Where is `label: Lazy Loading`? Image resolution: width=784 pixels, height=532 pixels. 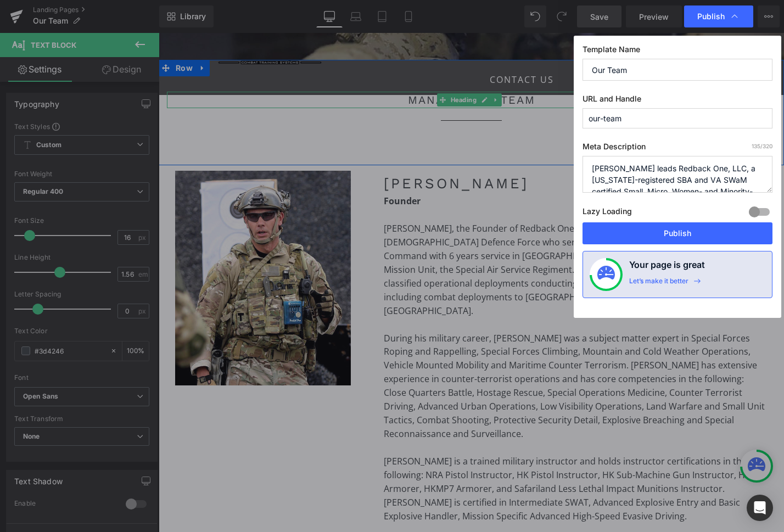
label: Lazy Loading is located at coordinates (607, 213).